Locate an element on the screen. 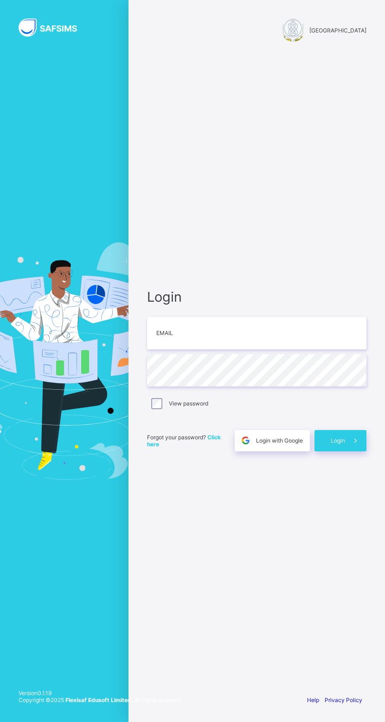 This screenshot has width=385, height=722. img: google.396cfc9801f0270233282035f929180a.svg is located at coordinates (245, 440).